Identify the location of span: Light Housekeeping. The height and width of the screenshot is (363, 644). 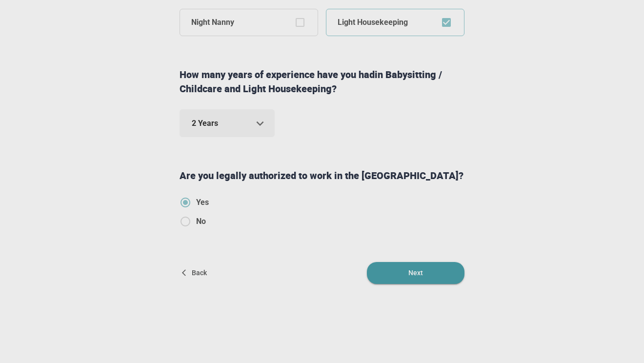
(373, 23).